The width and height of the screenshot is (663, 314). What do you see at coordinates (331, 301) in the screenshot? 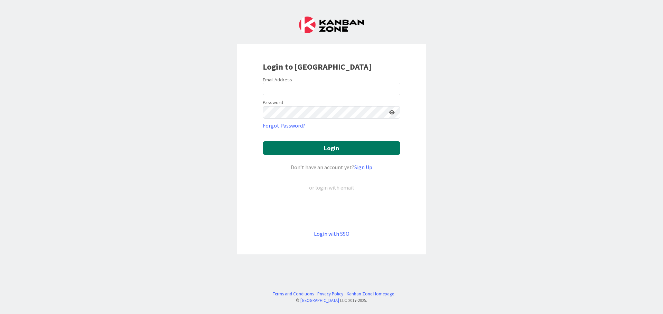
I see `div: © LLC 2017- 2025 .` at bounding box center [331, 301].